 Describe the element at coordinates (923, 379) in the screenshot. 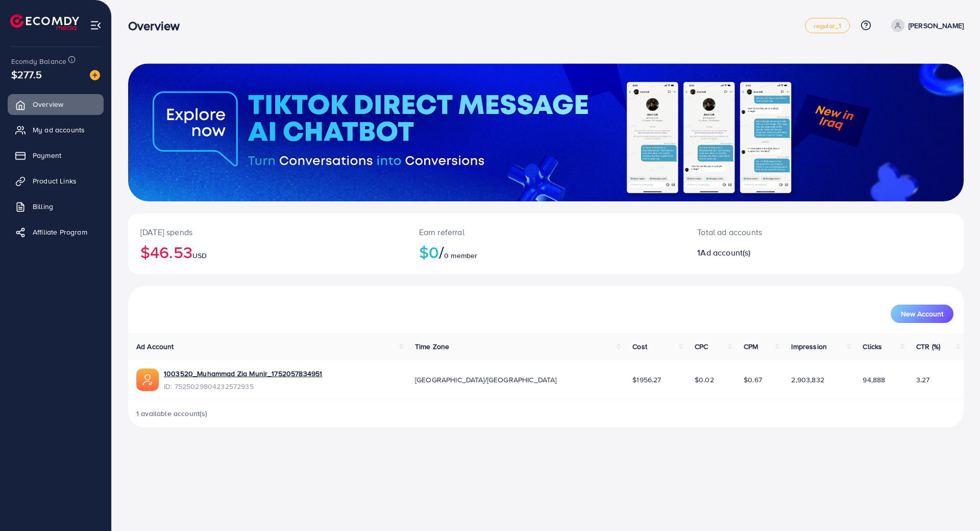

I see `span: 3.27` at that location.